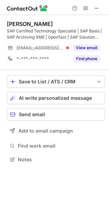  What do you see at coordinates (60, 159) in the screenshot?
I see `span: Notes` at bounding box center [60, 159].